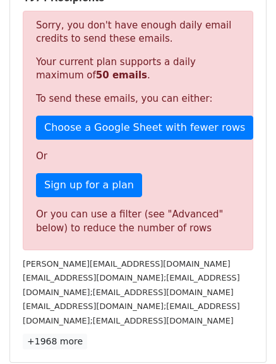 This screenshot has height=364, width=276. Describe the element at coordinates (89, 185) in the screenshot. I see `a: Sign up for a plan` at that location.